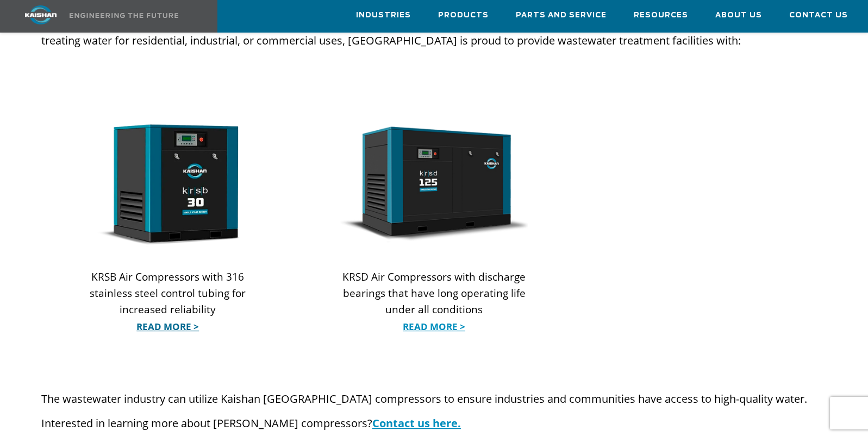  What do you see at coordinates (661, 15) in the screenshot?
I see `a: Resources` at bounding box center [661, 15].